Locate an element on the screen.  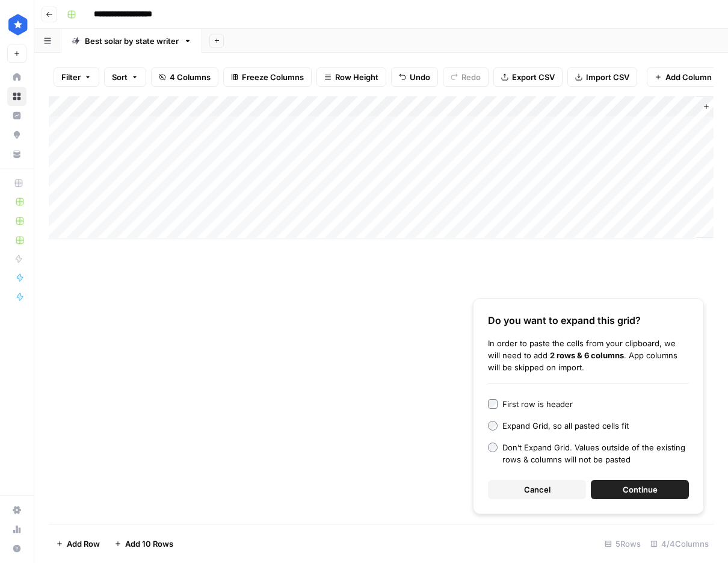
img: ConsumerAffairs Logo is located at coordinates (19, 24).